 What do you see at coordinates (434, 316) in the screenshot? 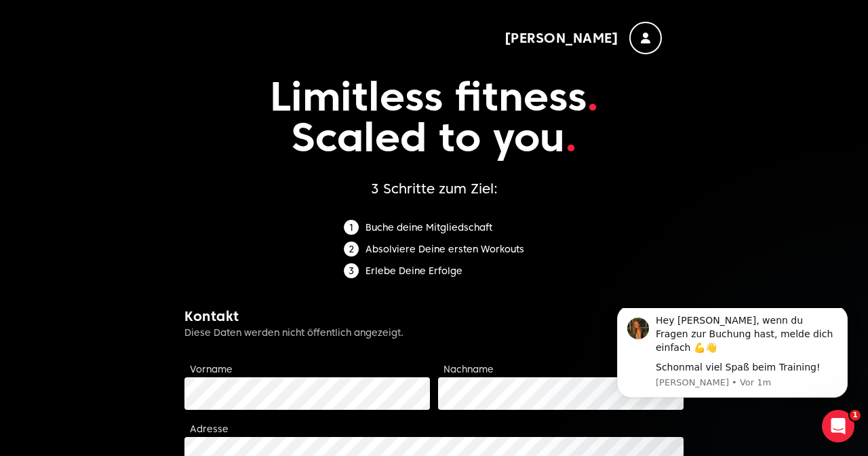
I see `h2: Kontakt` at bounding box center [434, 316].